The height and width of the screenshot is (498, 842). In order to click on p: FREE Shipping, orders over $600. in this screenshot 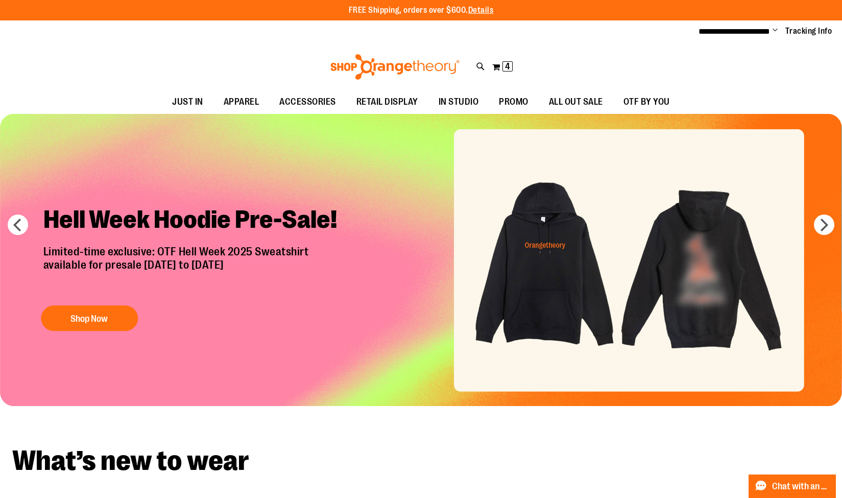, I will do `click(421, 10)`.